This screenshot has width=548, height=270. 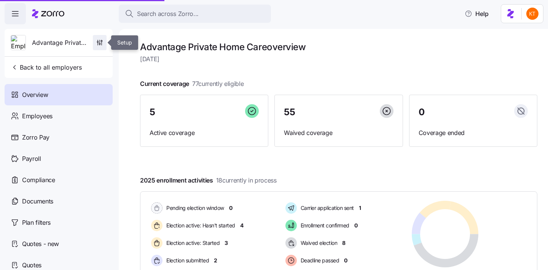 What do you see at coordinates (473, 133) in the screenshot?
I see `span: Coverage ended` at bounding box center [473, 133].